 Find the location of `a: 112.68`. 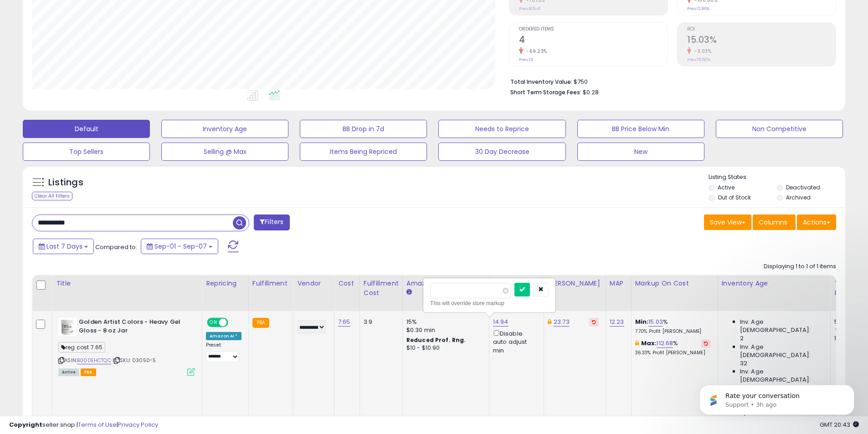

a: 112.68 is located at coordinates (665, 343).